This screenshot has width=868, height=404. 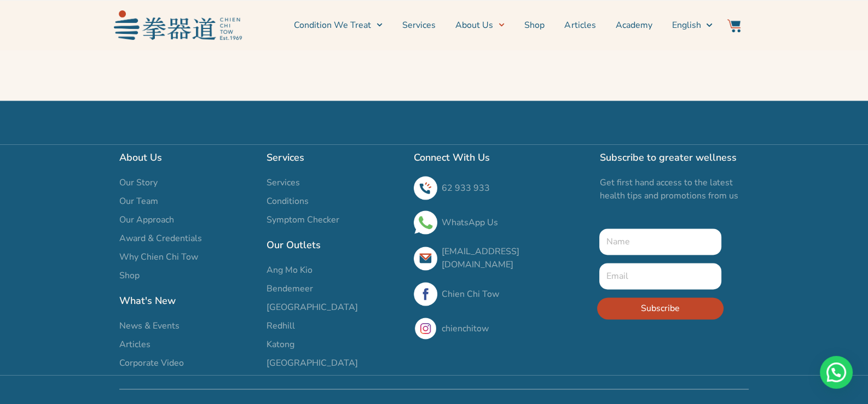 What do you see at coordinates (660, 278) in the screenshot?
I see `form: New Form` at bounding box center [660, 278].